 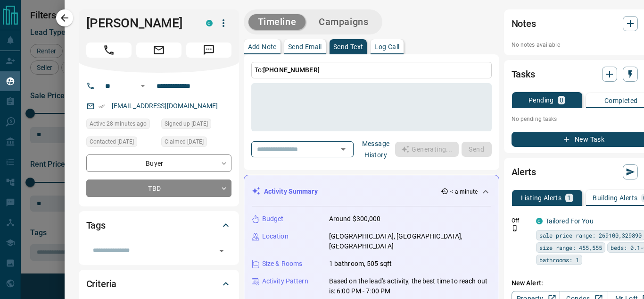 What do you see at coordinates (159, 50) in the screenshot?
I see `span: Email` at bounding box center [159, 50].